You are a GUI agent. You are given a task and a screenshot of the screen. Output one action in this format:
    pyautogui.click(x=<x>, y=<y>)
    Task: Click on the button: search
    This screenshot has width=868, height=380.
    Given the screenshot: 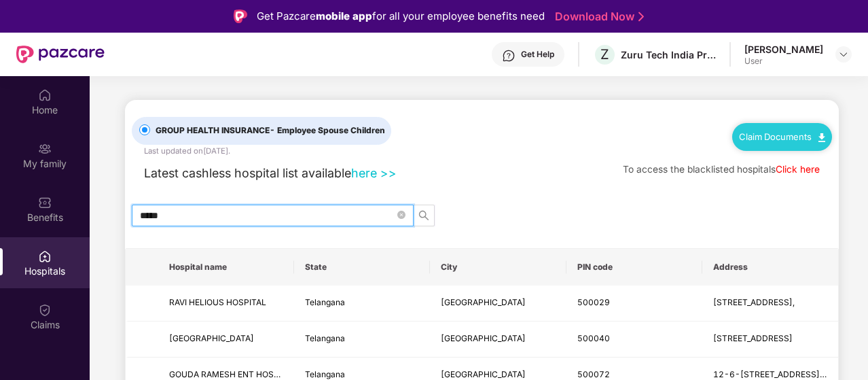 What is the action you would take?
    pyautogui.click(x=424, y=215)
    